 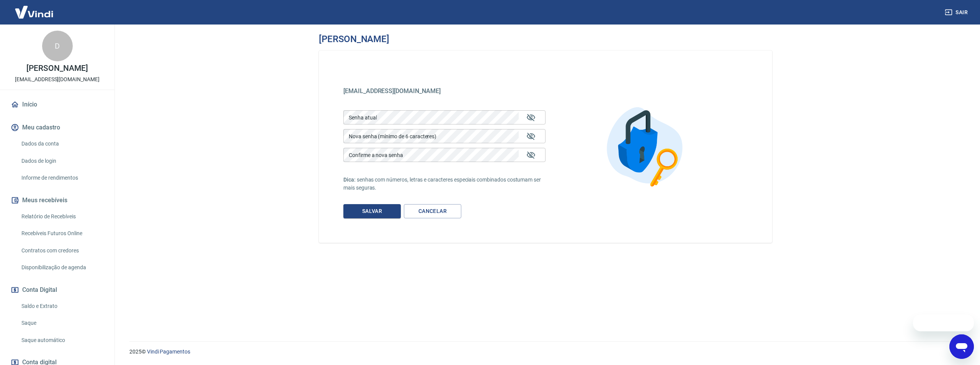 I want to click on a: Saque automático, so click(x=62, y=340).